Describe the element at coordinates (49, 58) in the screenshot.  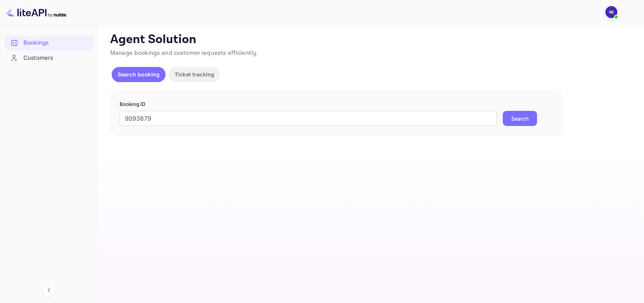
I see `a: Customers` at that location.